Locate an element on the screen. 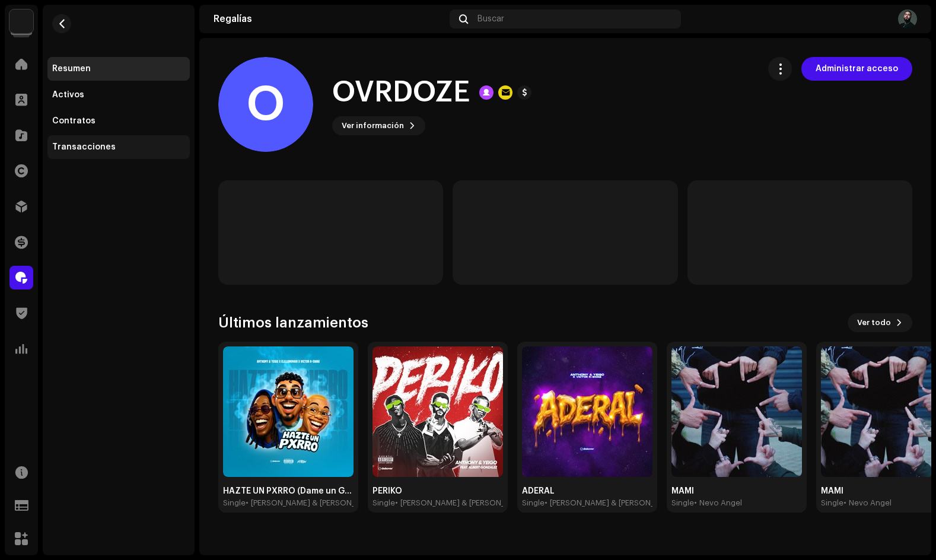 This screenshot has height=560, width=936. h3: Últimos lanzamientos is located at coordinates (293, 322).